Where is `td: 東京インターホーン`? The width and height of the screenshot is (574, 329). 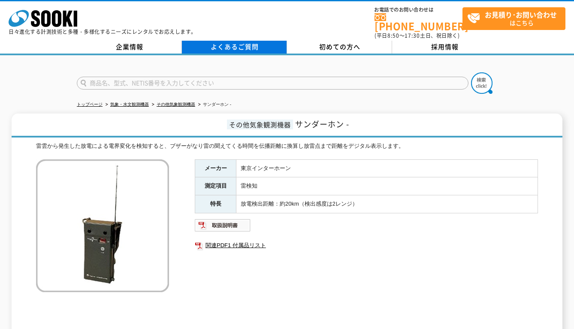
td: 東京インターホーン is located at coordinates (387, 169).